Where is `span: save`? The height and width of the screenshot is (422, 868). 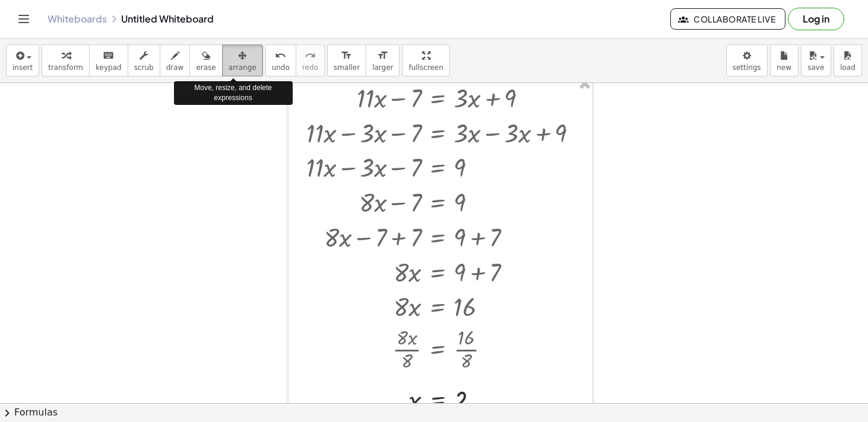
span: save is located at coordinates (816, 68).